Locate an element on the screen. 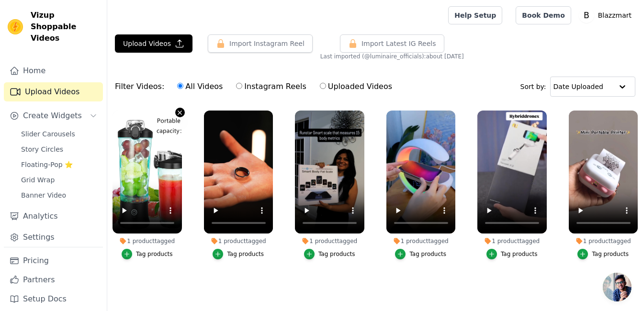 This screenshot has height=311, width=643. button: Video Delete is located at coordinates (180, 112).